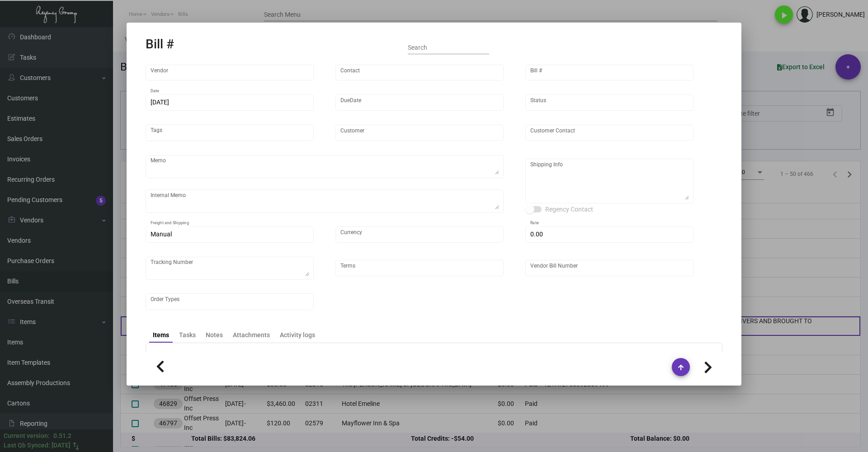 Image resolution: width=868 pixels, height=452 pixels. Describe the element at coordinates (27, 436) in the screenshot. I see `div: Current version:` at that location.